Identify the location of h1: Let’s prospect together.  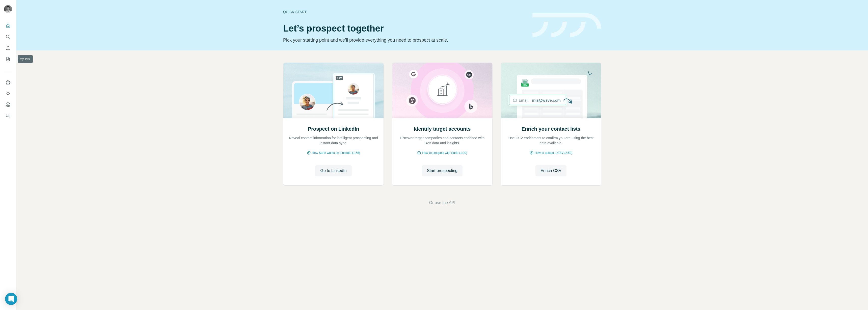
(405, 28).